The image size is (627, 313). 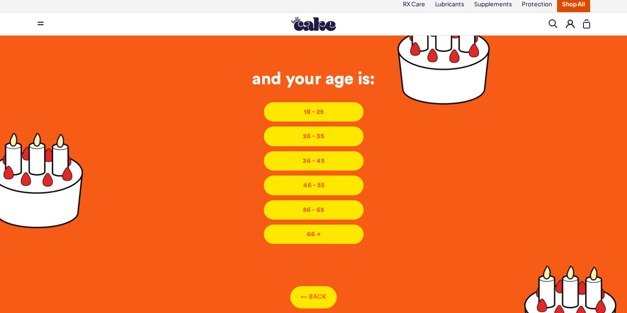 What do you see at coordinates (314, 112) in the screenshot?
I see `div: 18 - 25` at bounding box center [314, 112].